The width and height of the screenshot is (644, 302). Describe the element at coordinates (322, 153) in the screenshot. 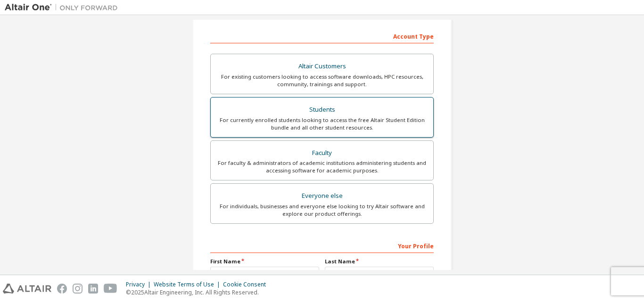

I see `div: Faculty` at that location.